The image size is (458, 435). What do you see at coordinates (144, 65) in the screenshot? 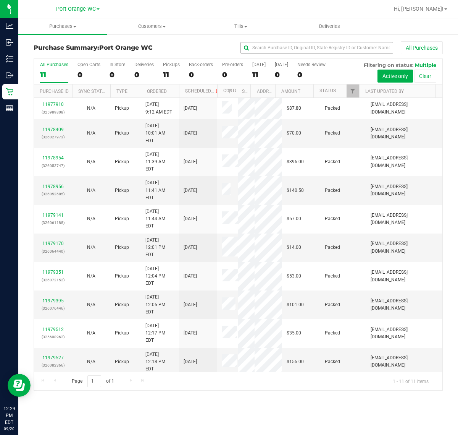
I see `div: Deliveries` at bounding box center [144, 65].